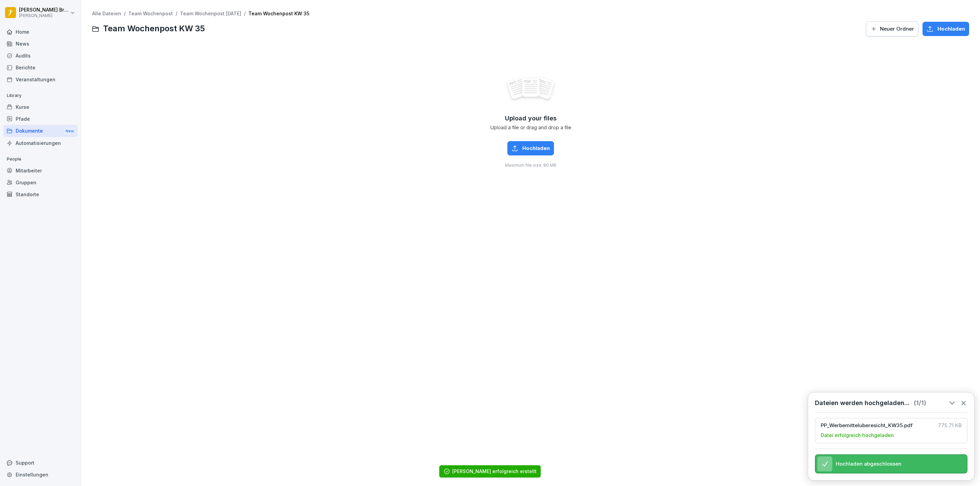 This screenshot has height=486, width=980. What do you see at coordinates (897, 29) in the screenshot?
I see `span: Neuer Ordner` at bounding box center [897, 29].